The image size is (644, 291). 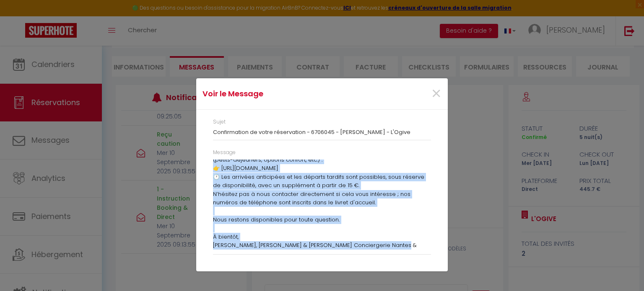 I want to click on h4: Voir le Message, so click(x=280, y=94).